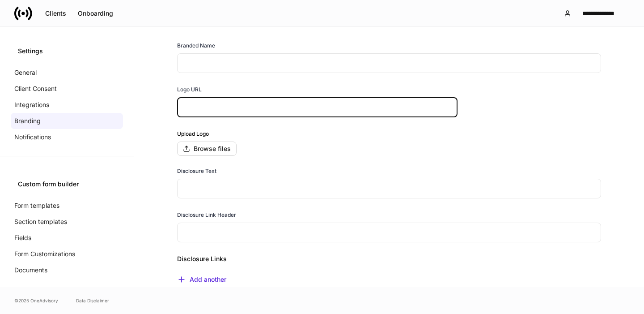 This screenshot has height=314, width=644. What do you see at coordinates (206, 149) in the screenshot?
I see `button: Browse files` at bounding box center [206, 149].